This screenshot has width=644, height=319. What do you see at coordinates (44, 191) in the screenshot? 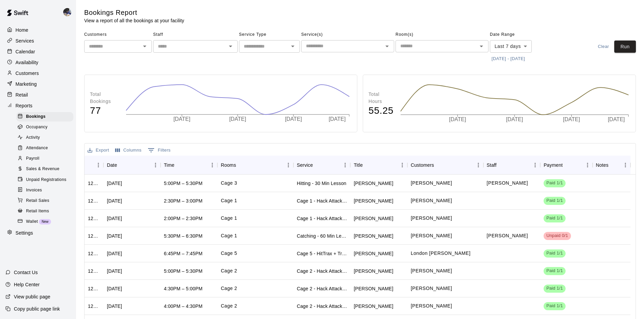
I see `div: Invoices` at bounding box center [44, 191].